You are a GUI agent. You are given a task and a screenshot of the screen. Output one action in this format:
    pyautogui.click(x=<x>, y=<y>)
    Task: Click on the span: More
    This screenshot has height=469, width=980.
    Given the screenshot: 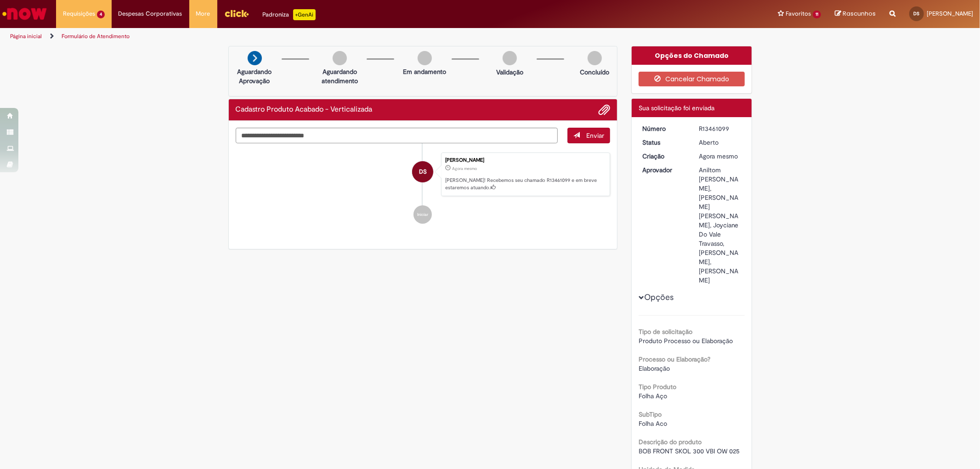 What is the action you would take?
    pyautogui.click(x=203, y=14)
    